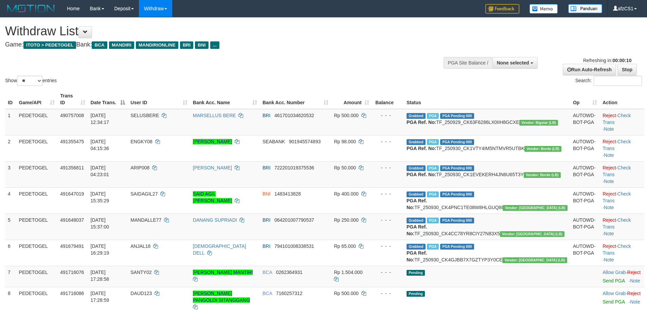  Describe the element at coordinates (294, 220) in the screenshot. I see `span: Copy 064201007790537 to clipboard` at that location.